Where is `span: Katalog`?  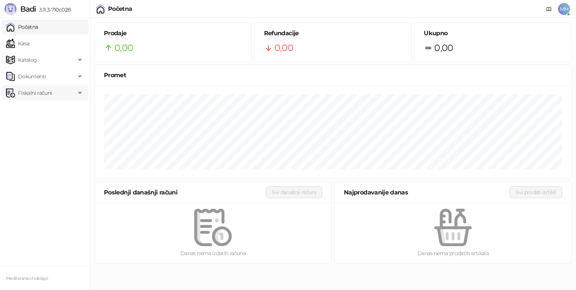
span: Katalog is located at coordinates (27, 60).